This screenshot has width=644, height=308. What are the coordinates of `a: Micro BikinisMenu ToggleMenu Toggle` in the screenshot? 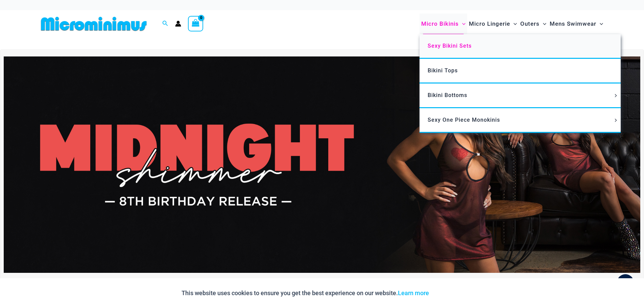 It's located at (443, 24).